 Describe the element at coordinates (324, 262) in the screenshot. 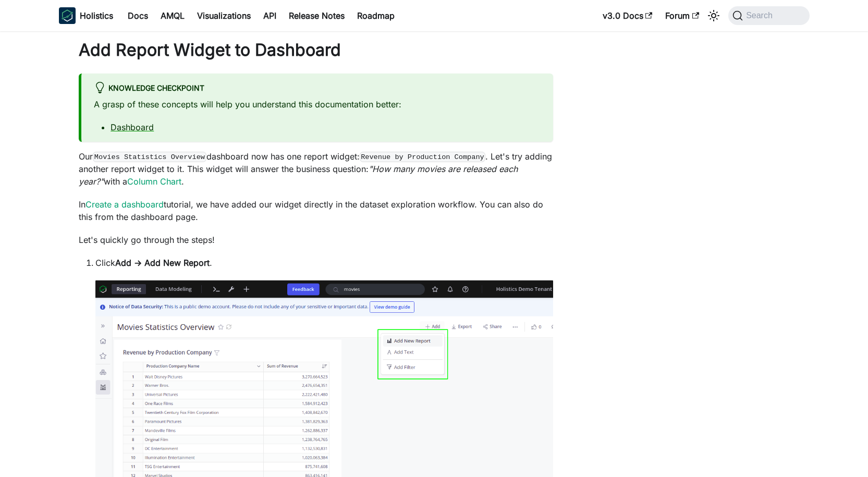

I see `p: Click .` at that location.